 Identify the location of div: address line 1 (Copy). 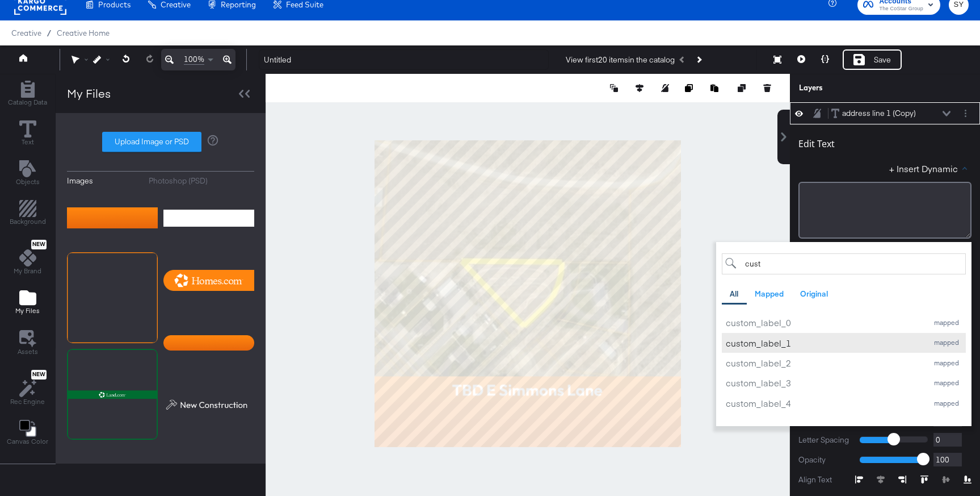
(879, 113).